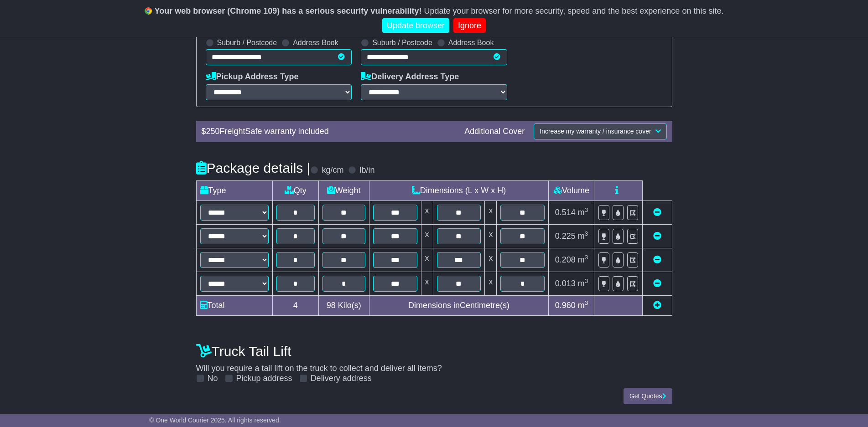 The image size is (868, 427). I want to click on a: Update browser, so click(415, 26).